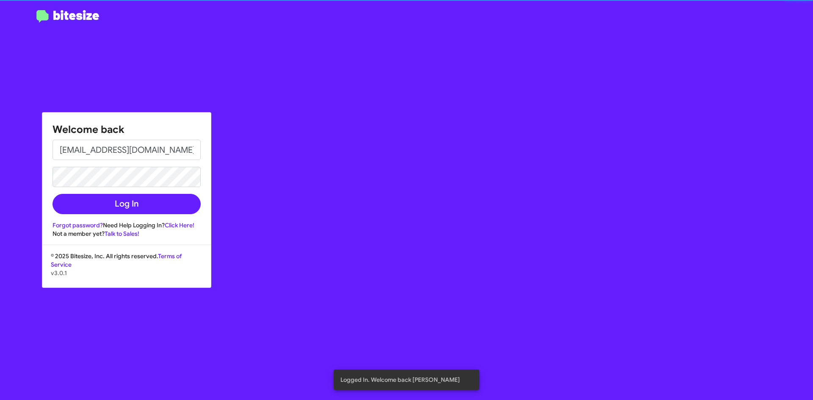  I want to click on button: Log In, so click(127, 204).